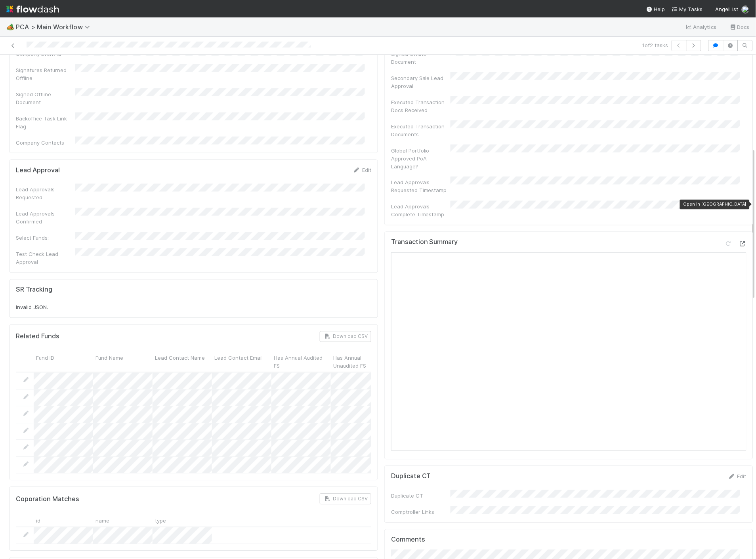  Describe the element at coordinates (421, 159) in the screenshot. I see `div: Global Portfolio Approved PoA Language?` at that location.